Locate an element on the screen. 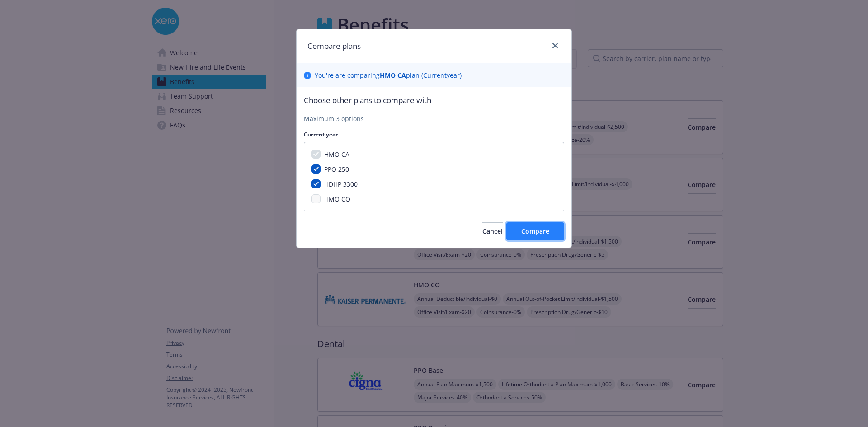 The image size is (868, 427). a: close is located at coordinates (555, 46).